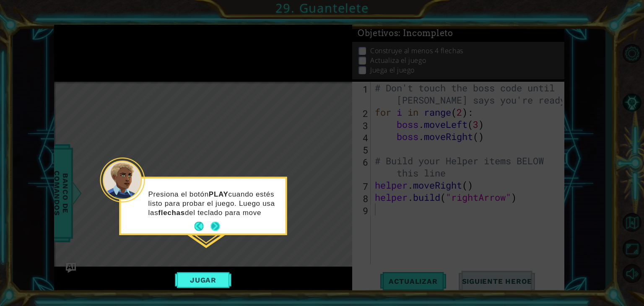 Image resolution: width=644 pixels, height=306 pixels. I want to click on button: Back, so click(202, 227).